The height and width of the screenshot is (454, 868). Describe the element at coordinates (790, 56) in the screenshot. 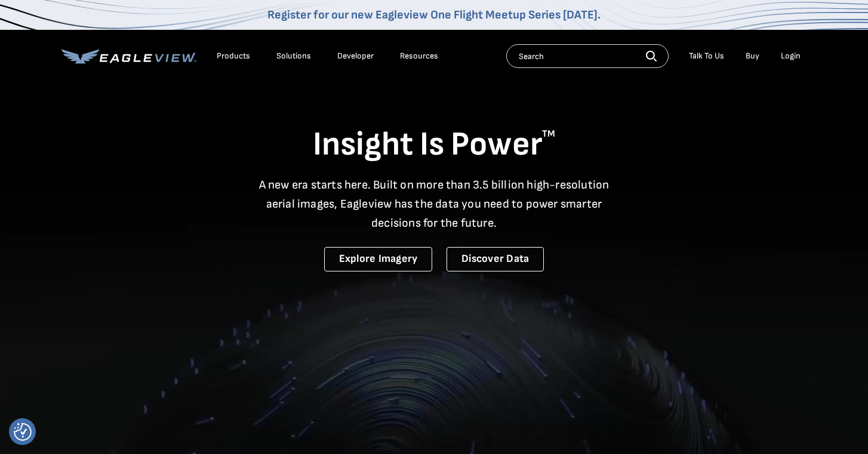

I see `div: Login` at that location.